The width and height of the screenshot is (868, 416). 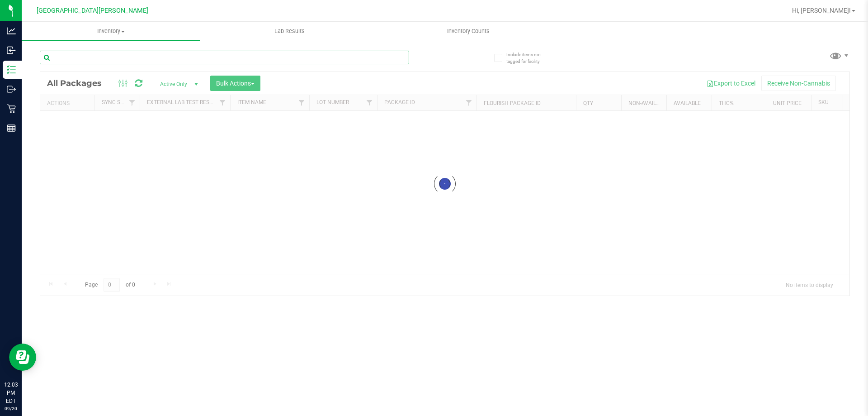 I want to click on a: Lab Results, so click(x=289, y=31).